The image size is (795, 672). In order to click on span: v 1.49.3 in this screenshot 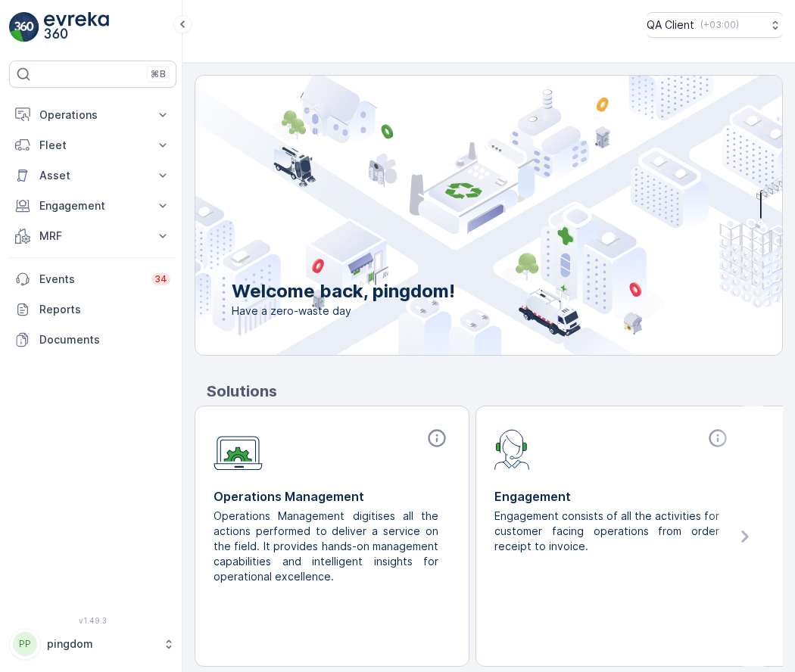, I will do `click(93, 621)`.